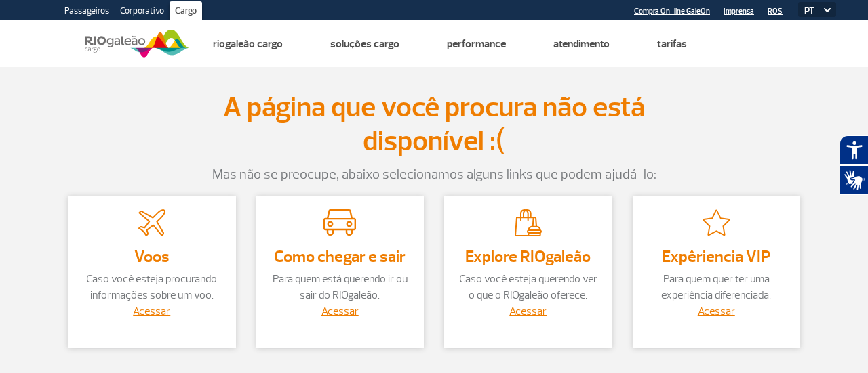 Image resolution: width=868 pixels, height=373 pixels. What do you see at coordinates (853, 151) in the screenshot?
I see `button: Abrir recursos assistivos.` at bounding box center [853, 151].